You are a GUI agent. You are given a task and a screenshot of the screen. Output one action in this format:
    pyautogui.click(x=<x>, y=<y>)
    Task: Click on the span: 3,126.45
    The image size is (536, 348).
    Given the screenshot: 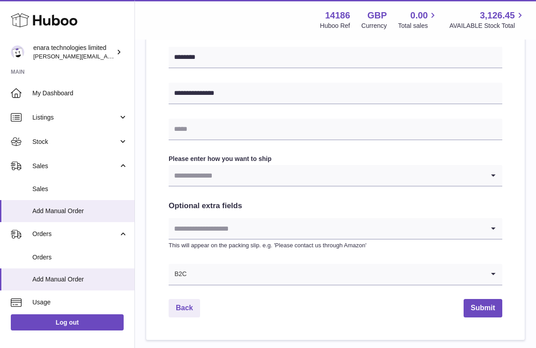 What is the action you would take?
    pyautogui.click(x=497, y=15)
    